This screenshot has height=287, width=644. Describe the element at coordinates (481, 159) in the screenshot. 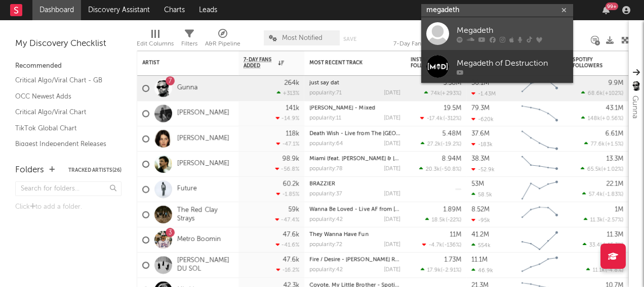

I see `div: 38.3M` at that location.